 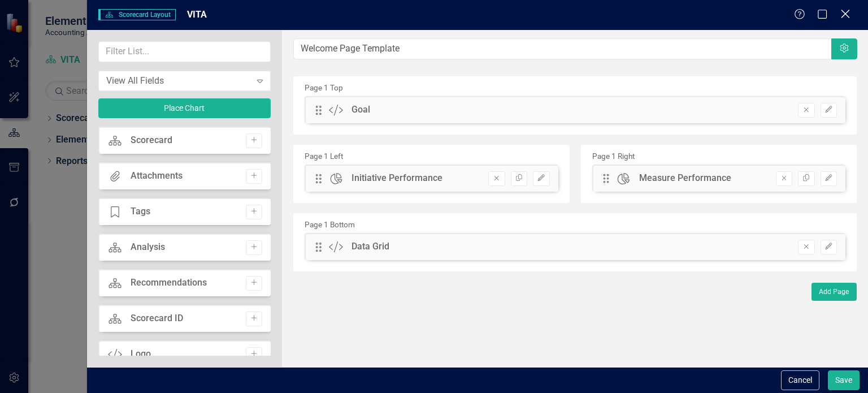 I want to click on div: Scorecard, so click(x=152, y=141).